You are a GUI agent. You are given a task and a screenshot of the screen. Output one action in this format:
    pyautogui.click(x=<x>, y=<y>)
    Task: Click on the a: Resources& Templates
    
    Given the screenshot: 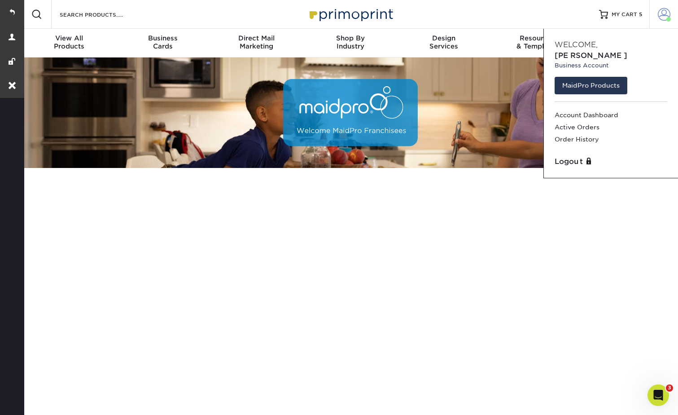 What is the action you would take?
    pyautogui.click(x=538, y=43)
    